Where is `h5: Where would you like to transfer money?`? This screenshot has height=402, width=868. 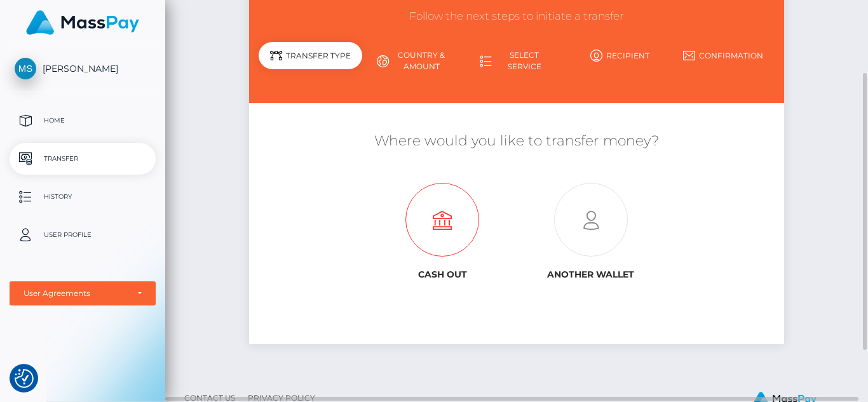
h5: Where would you like to transfer money? is located at coordinates (516, 141).